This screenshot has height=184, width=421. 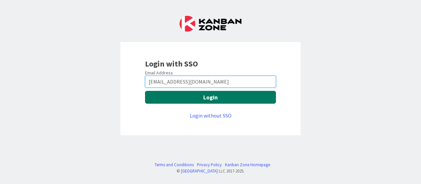 What do you see at coordinates (210, 97) in the screenshot?
I see `button: Login` at bounding box center [210, 97].